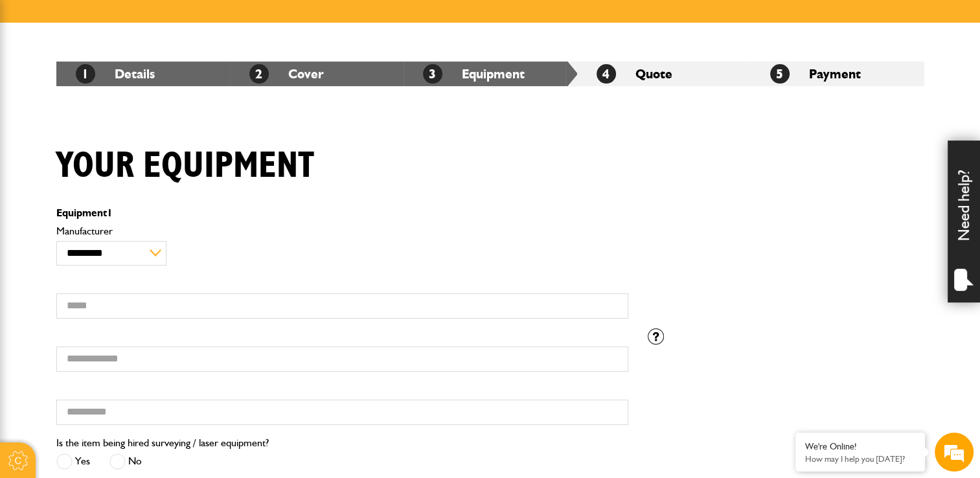  What do you see at coordinates (606, 73) in the screenshot?
I see `span: 4` at bounding box center [606, 73].